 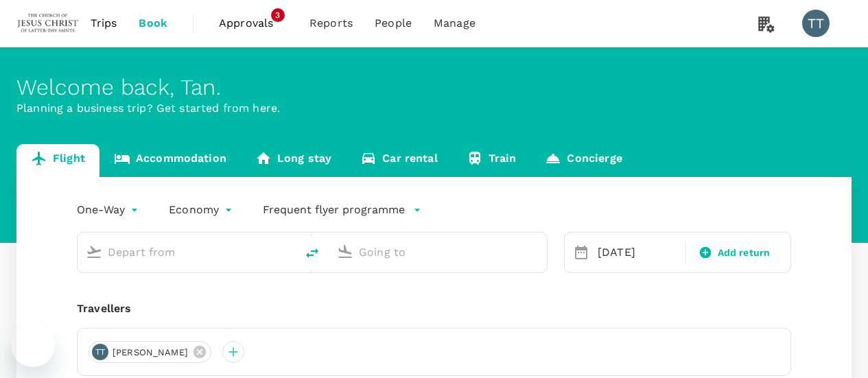 What do you see at coordinates (454, 23) in the screenshot?
I see `span: Manage` at bounding box center [454, 23].